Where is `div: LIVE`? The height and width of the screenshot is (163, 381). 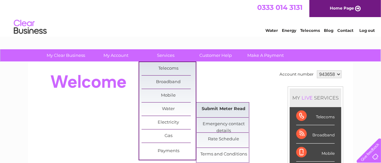
div: LIVE is located at coordinates (307, 98).